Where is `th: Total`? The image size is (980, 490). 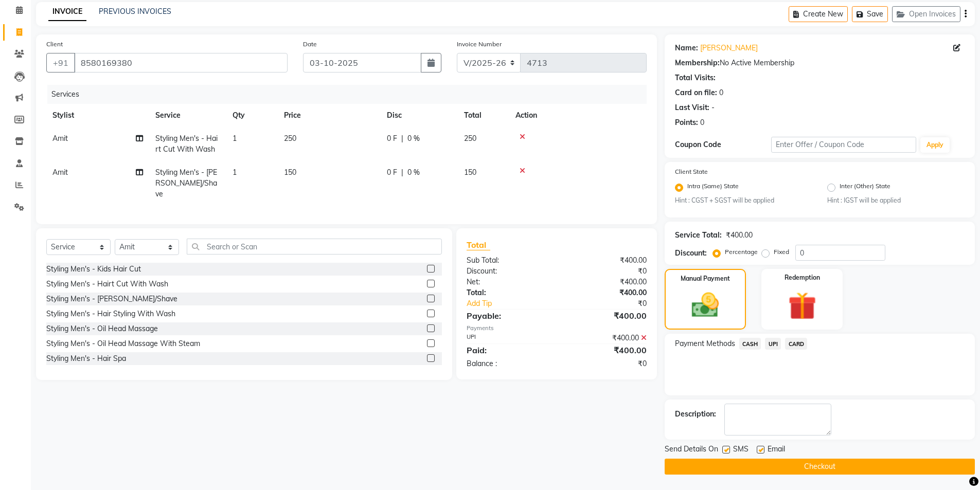 th: Total is located at coordinates (484, 115).